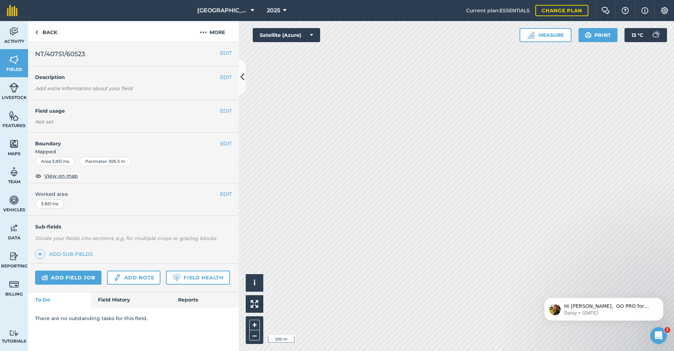 This screenshot has height=351, width=674. What do you see at coordinates (38, 176) in the screenshot?
I see `img: svg+xml;base64,PHN2ZyB4bWxucz0iaHR0cDovL3d3dy53My5vcmcvMjAwMC9zdmciIHdpZHRoPSIxOCIgaGVpZ2h0PSIyNC...` at bounding box center [38, 176].